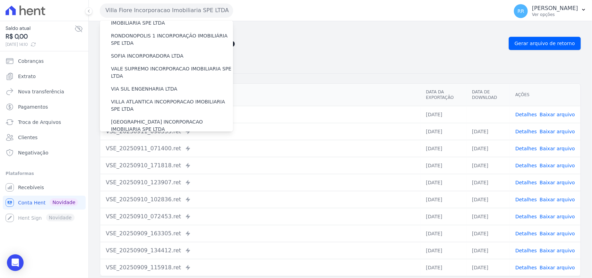 The height and width of the screenshot is (278, 592). What do you see at coordinates (40, 122) in the screenshot?
I see `span: Troca de Arquivos` at bounding box center [40, 122].